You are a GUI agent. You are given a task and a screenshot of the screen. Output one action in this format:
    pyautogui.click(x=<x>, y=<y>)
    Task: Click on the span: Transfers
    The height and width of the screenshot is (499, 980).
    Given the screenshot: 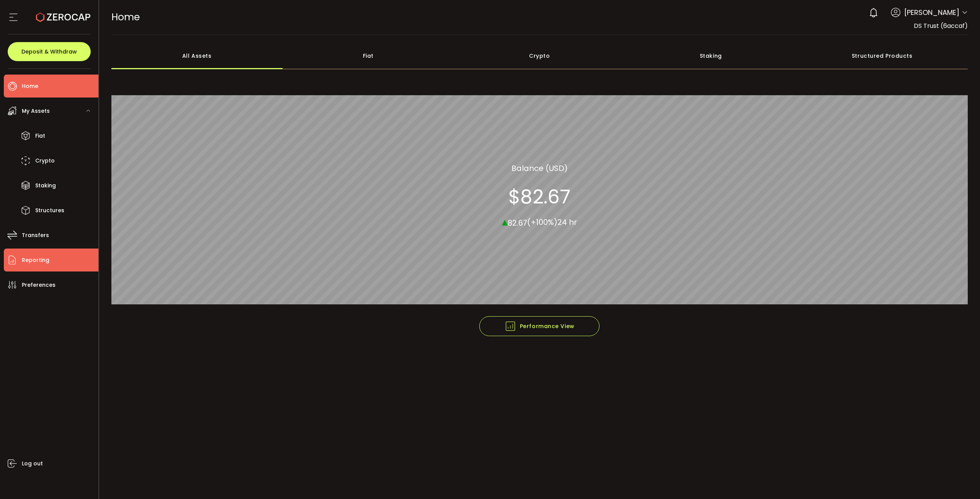 What is the action you would take?
    pyautogui.click(x=35, y=235)
    